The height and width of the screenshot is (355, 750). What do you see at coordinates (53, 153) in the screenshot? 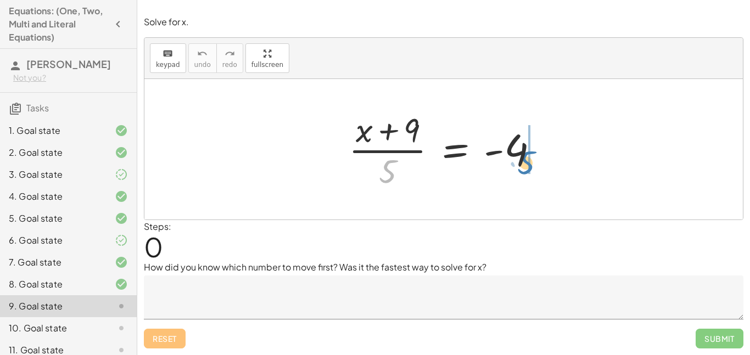
I see `div: 2. Goal state` at bounding box center [53, 153].